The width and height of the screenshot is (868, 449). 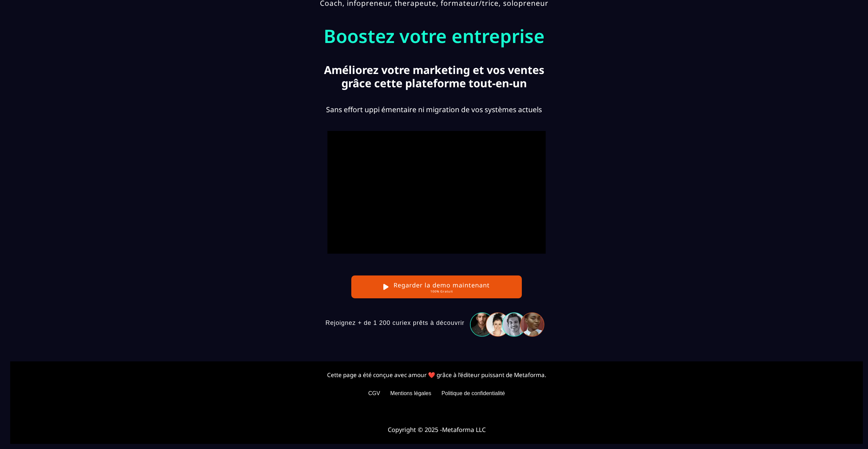 I want to click on button: Regarder la demo maintenant100% Gratuit, so click(x=437, y=287).